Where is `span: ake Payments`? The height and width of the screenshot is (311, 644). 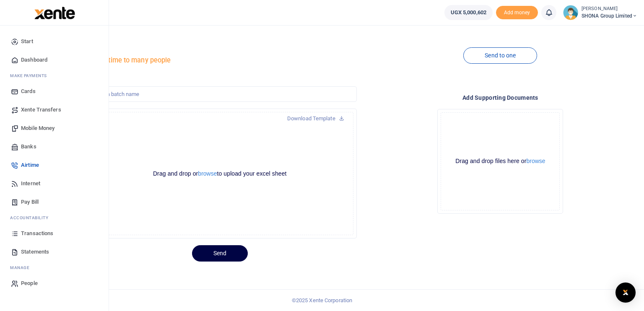 span: ake Payments is located at coordinates (31, 75).